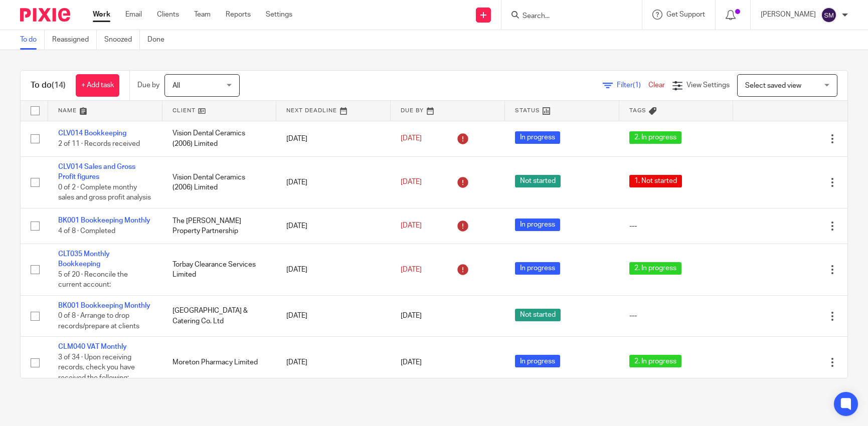 The height and width of the screenshot is (426, 868). Describe the element at coordinates (176, 86) in the screenshot. I see `span: All` at that location.